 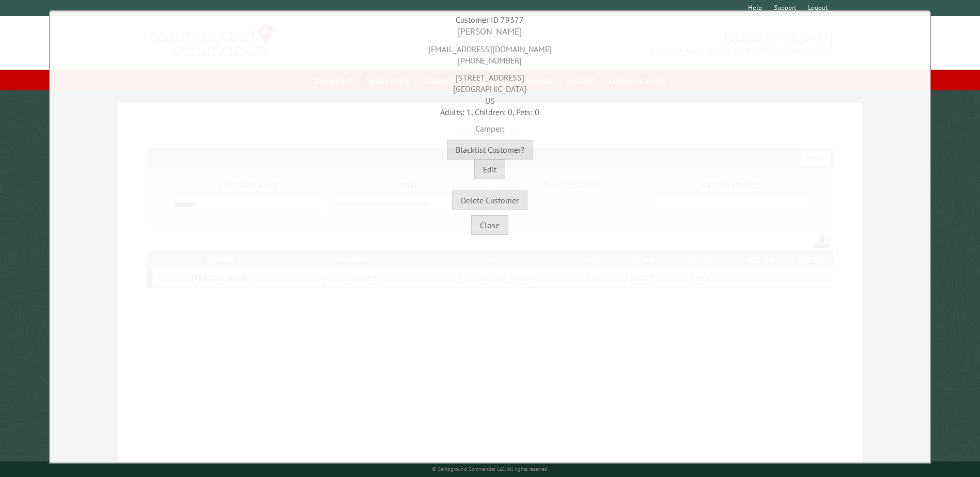 What do you see at coordinates (490, 150) in the screenshot?
I see `button: Blacklist Customer?` at bounding box center [490, 150].